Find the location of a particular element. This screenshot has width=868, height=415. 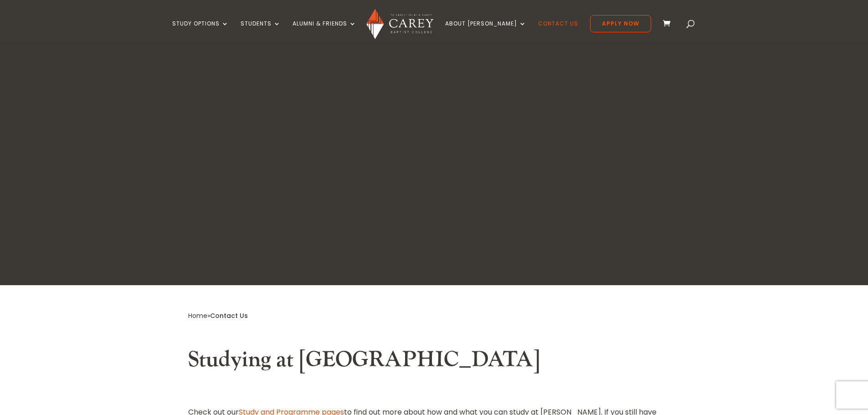

a: Apply Now is located at coordinates (620, 24).